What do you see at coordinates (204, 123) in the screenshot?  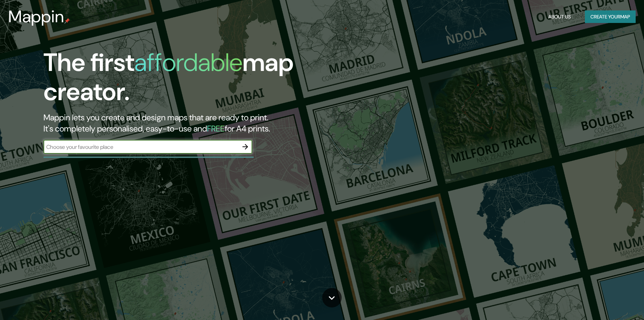 I see `h2: Mappin lets you create and design maps that are ready to print. It's completely personalised, eas...` at bounding box center [204, 123].